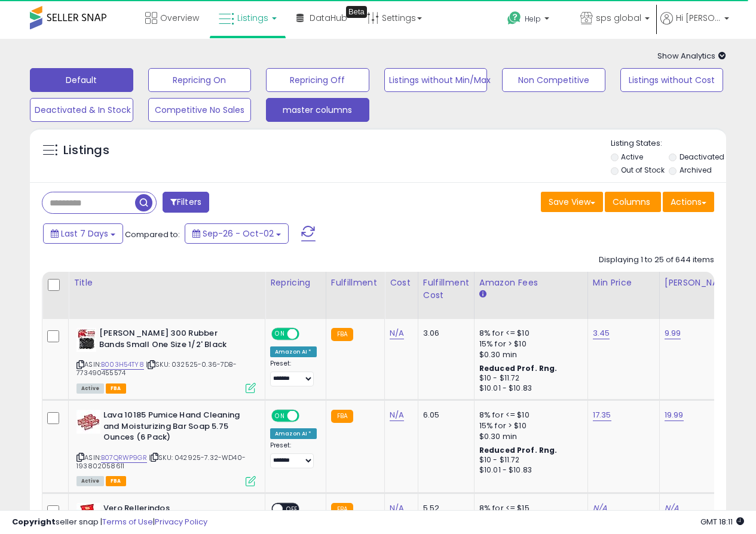  Describe the element at coordinates (534, 20) in the screenshot. I see `a: Help` at that location.